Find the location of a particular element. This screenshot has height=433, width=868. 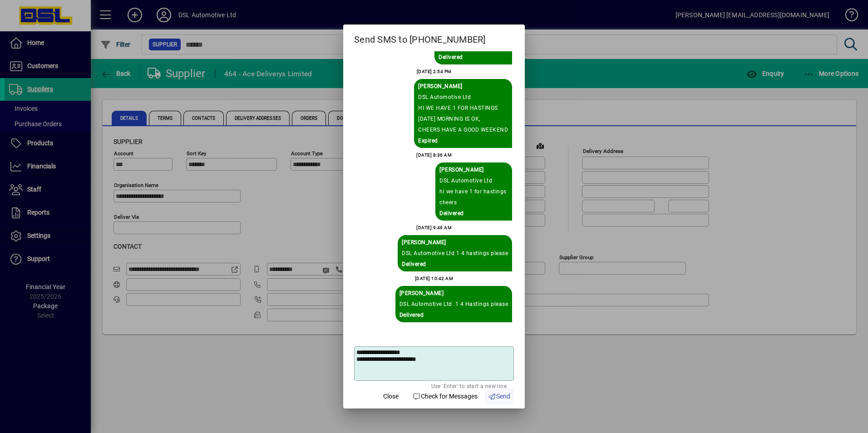

button: Check for Messages is located at coordinates (445, 396).